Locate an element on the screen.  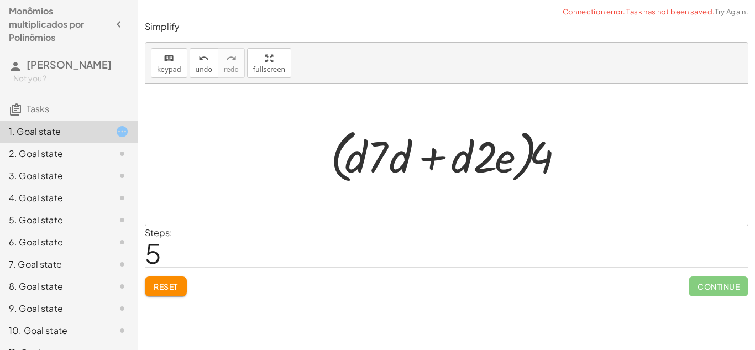
span: 5 is located at coordinates (153, 253).